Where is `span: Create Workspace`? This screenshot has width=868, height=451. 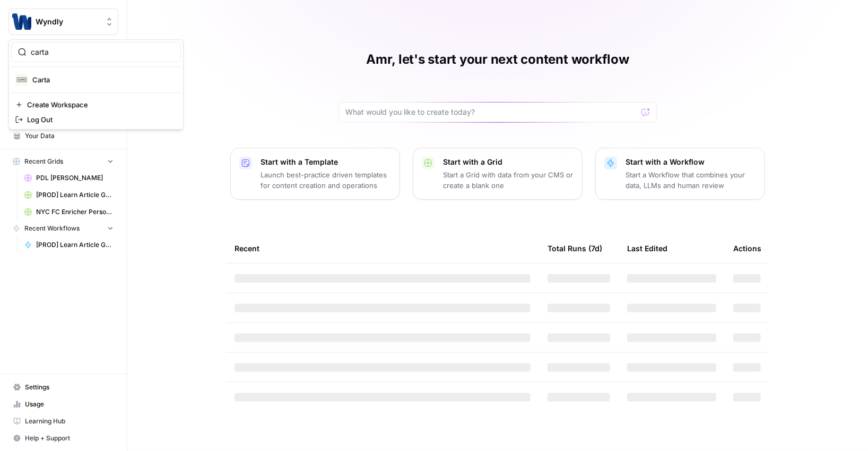
span: Create Workspace is located at coordinates (100, 105).